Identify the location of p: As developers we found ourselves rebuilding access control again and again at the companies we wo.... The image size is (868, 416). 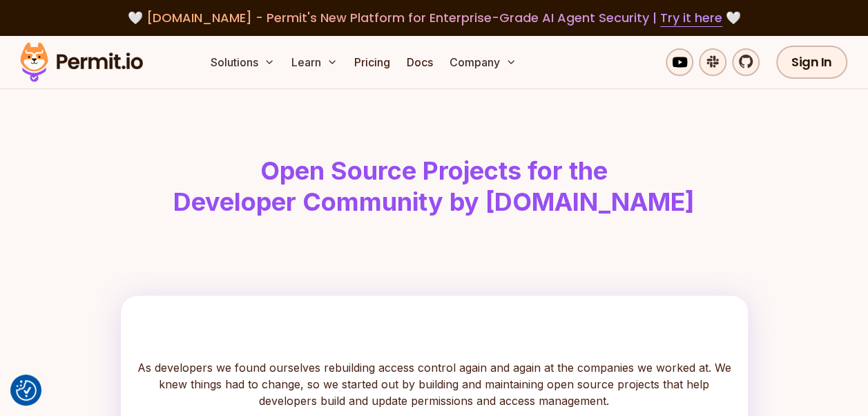
(434, 384).